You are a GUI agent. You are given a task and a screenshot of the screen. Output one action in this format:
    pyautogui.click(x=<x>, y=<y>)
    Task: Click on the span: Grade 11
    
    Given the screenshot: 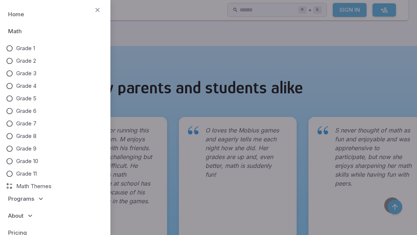 What is the action you would take?
    pyautogui.click(x=27, y=174)
    